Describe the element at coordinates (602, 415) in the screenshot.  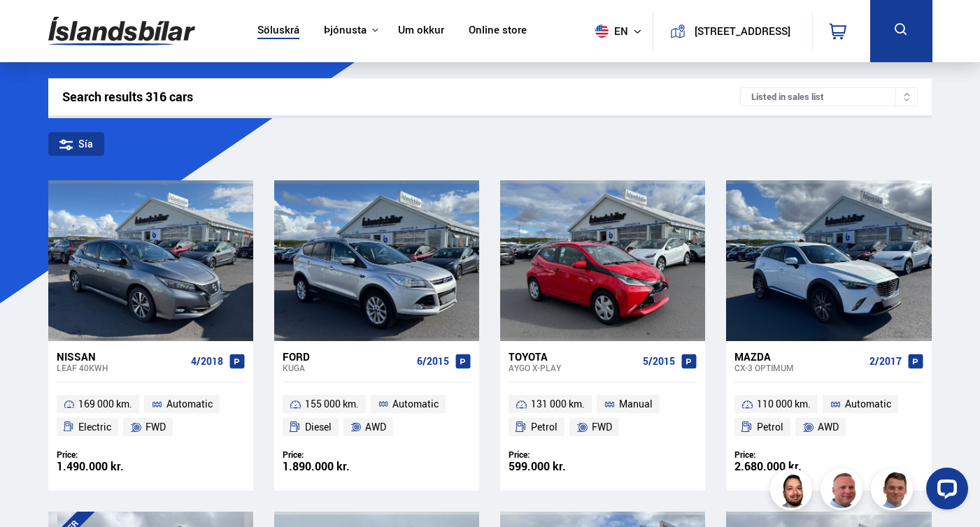
I see `a: Toyota Aygo X-PLAY 5/2015 131 000 km. Manual Petrol FWD Price: 599.000 kr.` at that location.